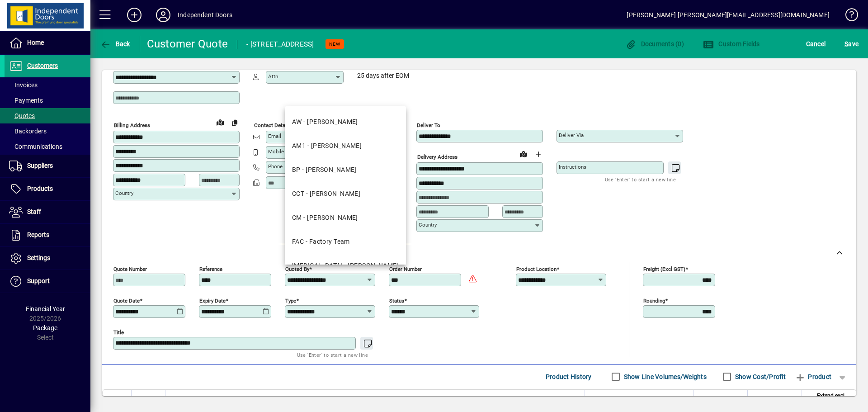 The width and height of the screenshot is (868, 412). What do you see at coordinates (47, 258) in the screenshot?
I see `a: Settings` at bounding box center [47, 258].